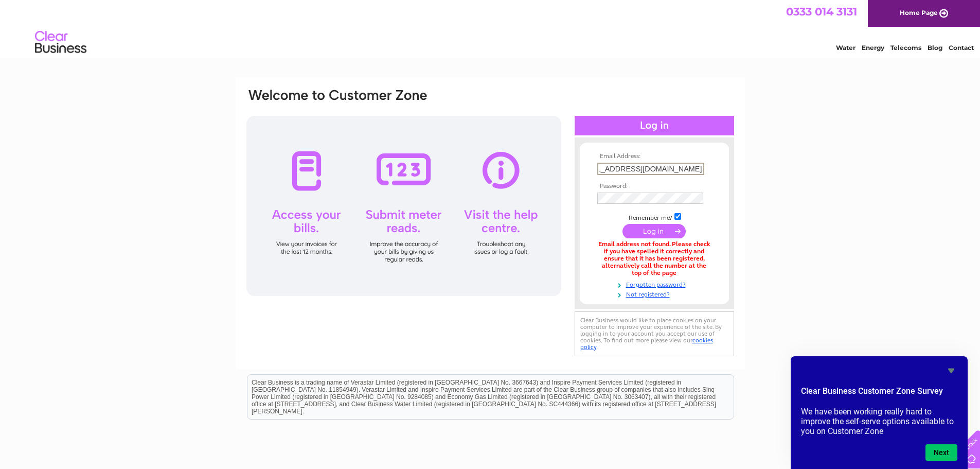  Describe the element at coordinates (821, 12) in the screenshot. I see `a: 0333 014 3131` at that location.